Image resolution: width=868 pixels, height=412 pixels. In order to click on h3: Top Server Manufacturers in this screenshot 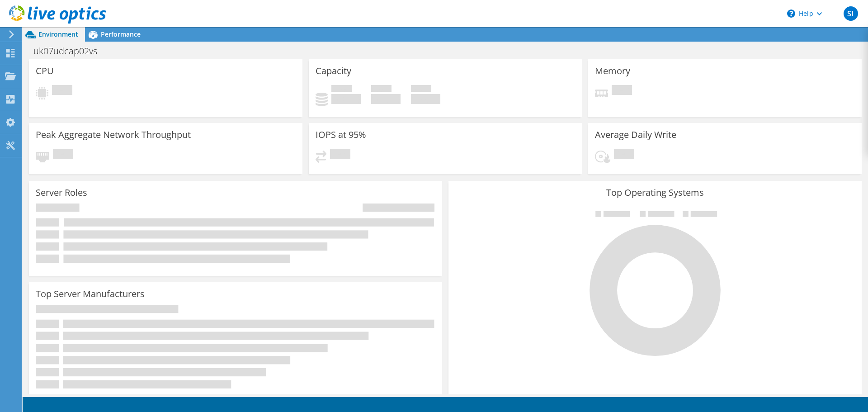, I will do `click(90, 294)`.